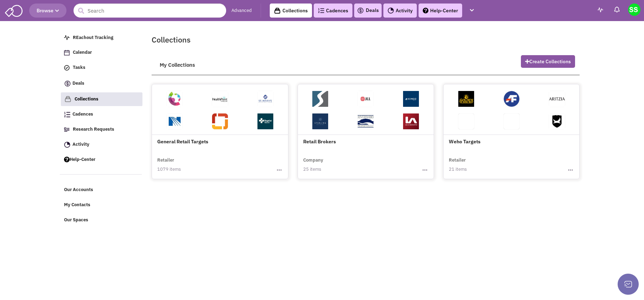 Image resolution: width=644 pixels, height=300 pixels. Describe the element at coordinates (67, 129) in the screenshot. I see `img: Research.png` at that location.